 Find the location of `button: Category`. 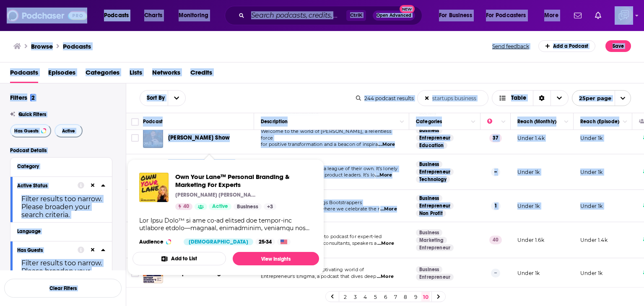

button: Category is located at coordinates (61, 166).